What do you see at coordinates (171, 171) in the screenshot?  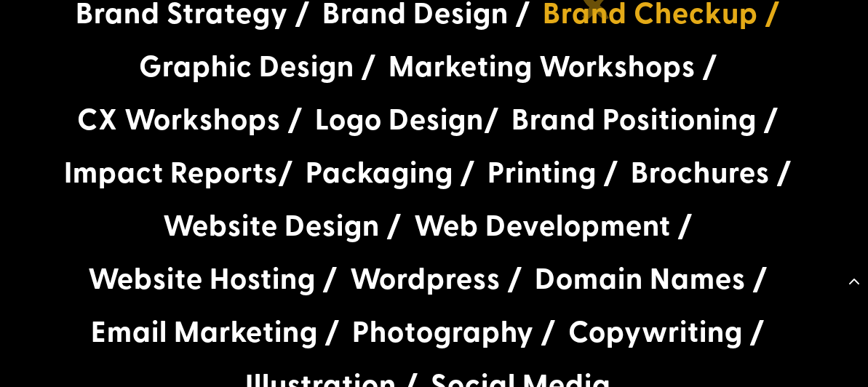 I see `a: Impact Reports` at bounding box center [171, 171].